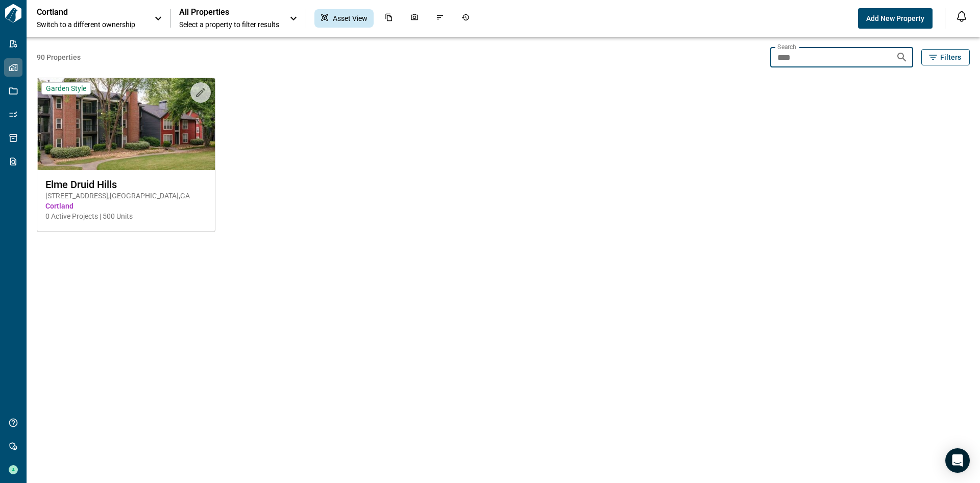 This screenshot has width=980, height=483. What do you see at coordinates (126, 216) in the screenshot?
I see `span: 0 Active Projects | 500 Units` at bounding box center [126, 216].